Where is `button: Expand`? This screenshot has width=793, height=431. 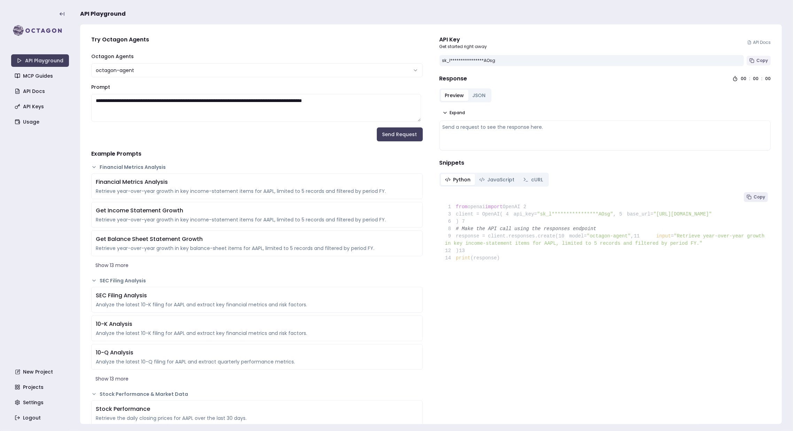 button: Expand is located at coordinates (454, 113).